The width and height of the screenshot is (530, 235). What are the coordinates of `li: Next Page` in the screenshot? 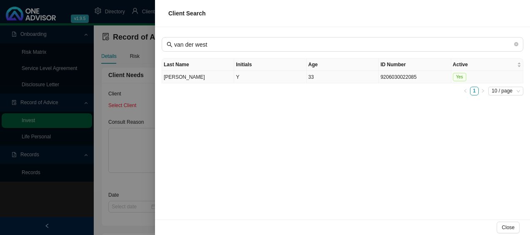 It's located at (483, 91).